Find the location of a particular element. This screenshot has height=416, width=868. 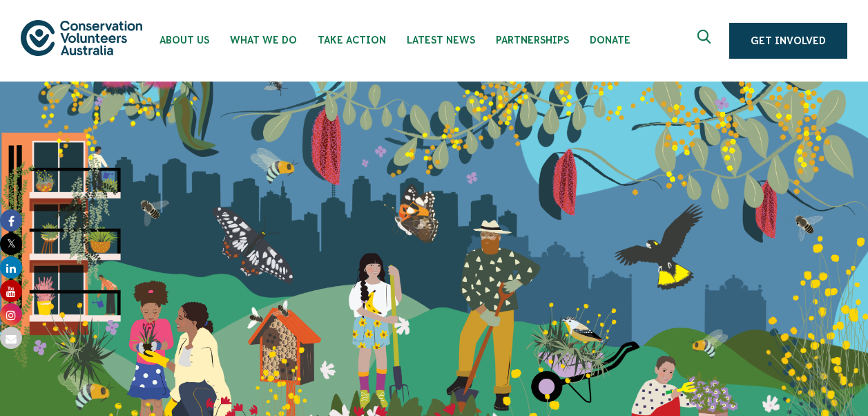

span: Take Action is located at coordinates (351, 40).